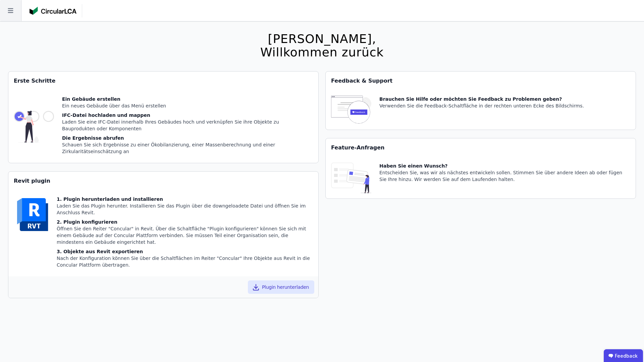 The width and height of the screenshot is (644, 362). Describe the element at coordinates (187, 115) in the screenshot. I see `div: IFC-Datei hochladen und mappen` at that location.